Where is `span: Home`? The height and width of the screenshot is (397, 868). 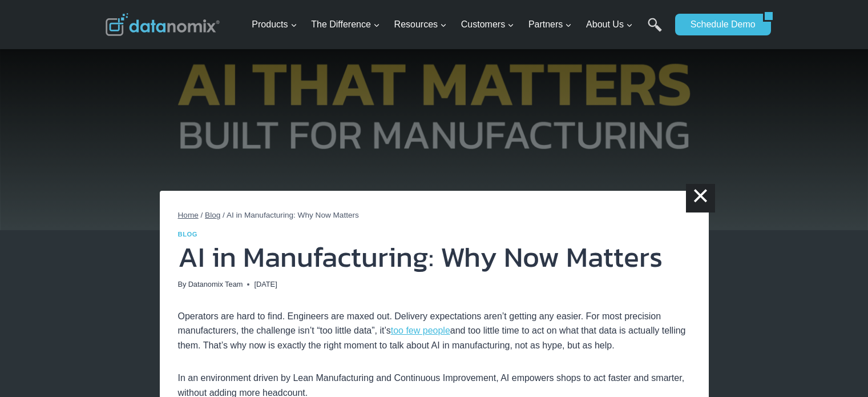 span: Home is located at coordinates (188, 215).